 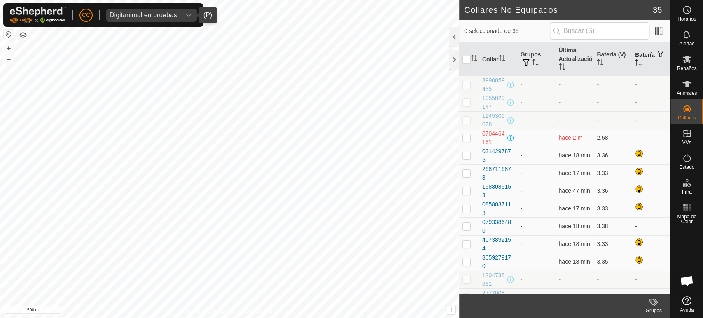 What do you see at coordinates (210, 311) in the screenshot?
I see `a: Política de Privacidad` at bounding box center [210, 311].